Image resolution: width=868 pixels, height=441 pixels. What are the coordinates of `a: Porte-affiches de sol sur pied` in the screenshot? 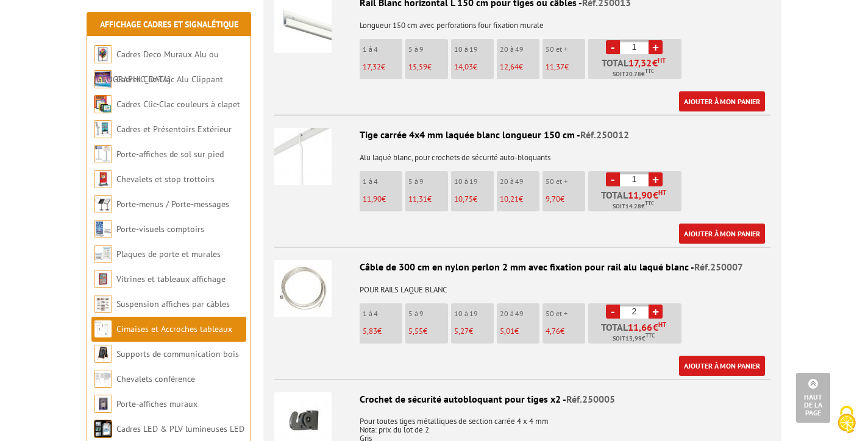 It's located at (170, 154).